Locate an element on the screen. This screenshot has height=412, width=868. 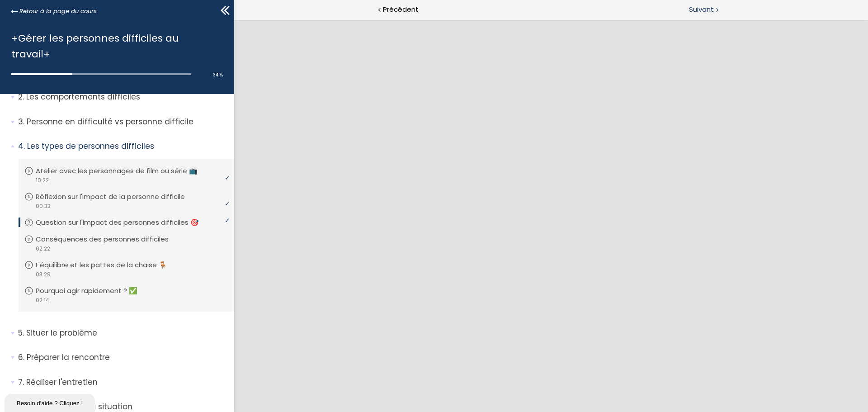
a: Retour à la page du cours is located at coordinates (54, 11).